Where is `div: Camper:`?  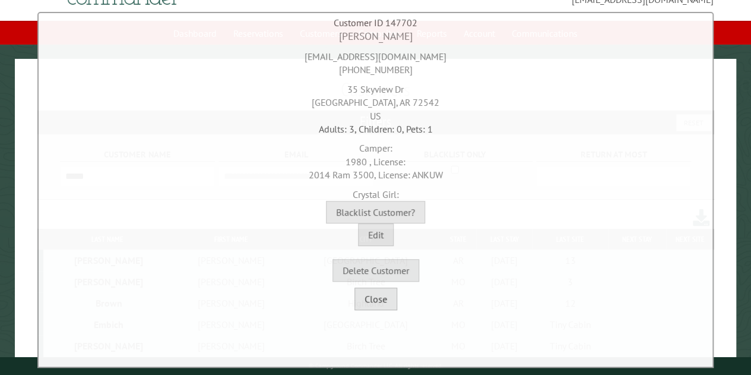 div: Camper: is located at coordinates (375, 158).